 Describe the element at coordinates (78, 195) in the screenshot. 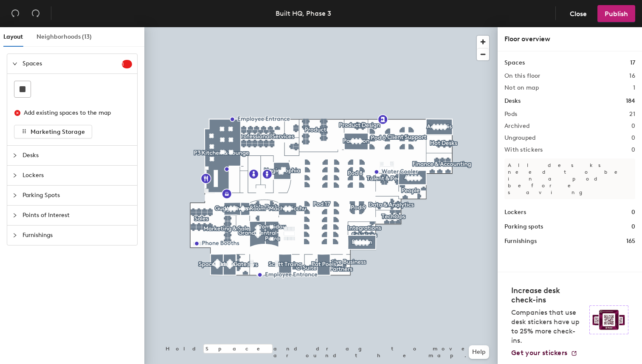

I see `span: Parking Spots` at that location.